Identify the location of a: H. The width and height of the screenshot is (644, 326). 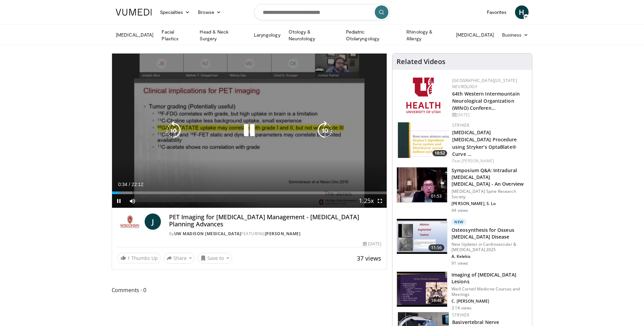
(522, 12).